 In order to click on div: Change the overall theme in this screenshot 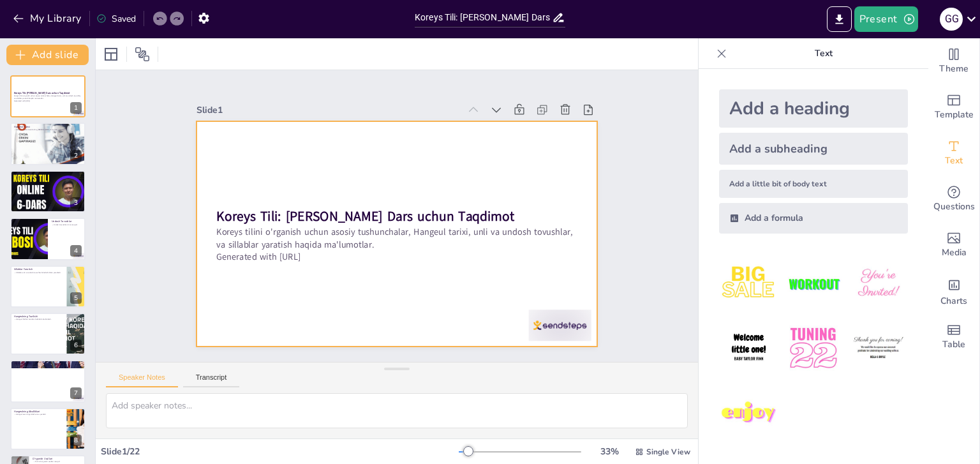, I will do `click(954, 61)`.